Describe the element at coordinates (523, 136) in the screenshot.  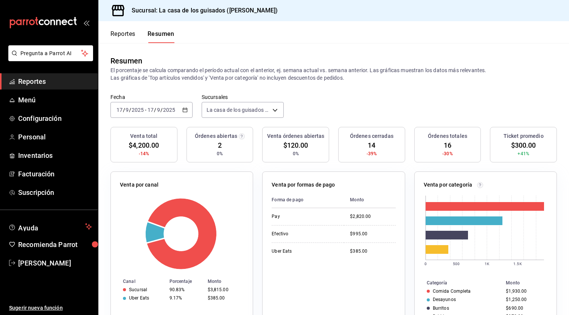
I see `h3: Ticket promedio` at that location.